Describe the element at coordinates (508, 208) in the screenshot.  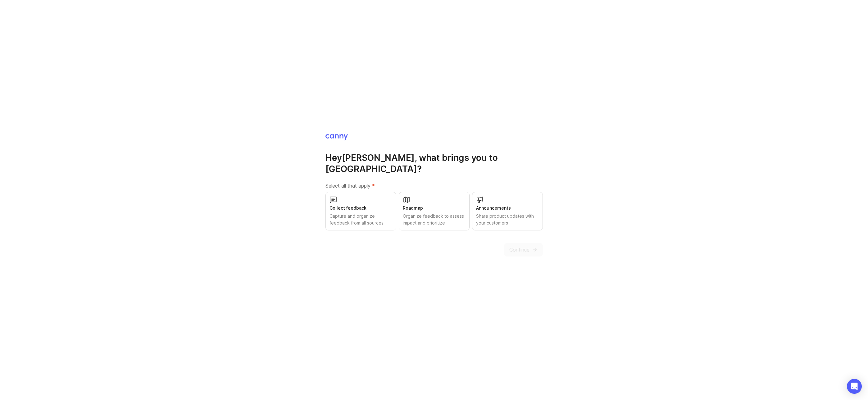
I see `div: Announcements` at that location.